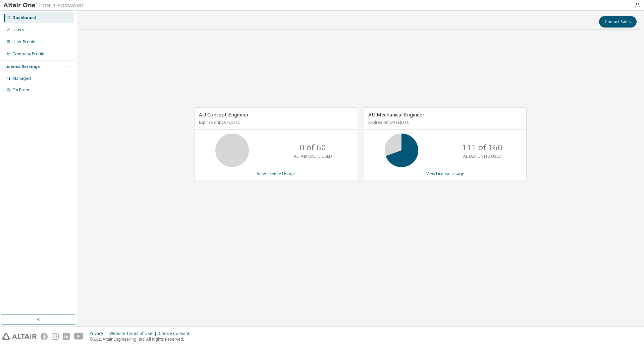 Image resolution: width=644 pixels, height=346 pixels. What do you see at coordinates (55, 336) in the screenshot?
I see `img: instagram.svg` at bounding box center [55, 336].